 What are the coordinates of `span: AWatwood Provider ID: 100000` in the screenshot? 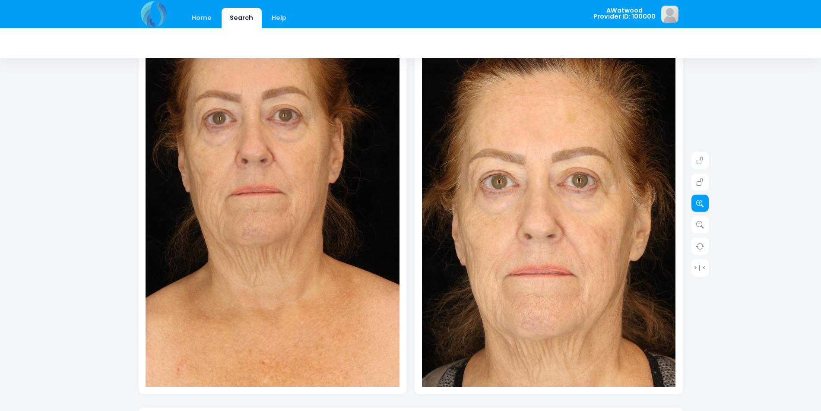 It's located at (625, 13).